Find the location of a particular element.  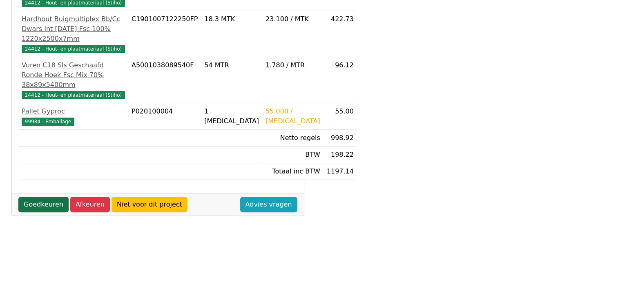

a: Pallet Gyproc99984 - Emballage is located at coordinates (73, 116).